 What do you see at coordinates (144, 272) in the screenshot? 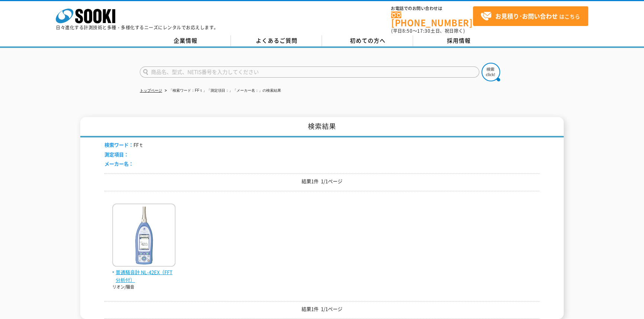
I see `a: 普通騒音計 NL-42EX（FFT分析付）` at bounding box center [144, 272].